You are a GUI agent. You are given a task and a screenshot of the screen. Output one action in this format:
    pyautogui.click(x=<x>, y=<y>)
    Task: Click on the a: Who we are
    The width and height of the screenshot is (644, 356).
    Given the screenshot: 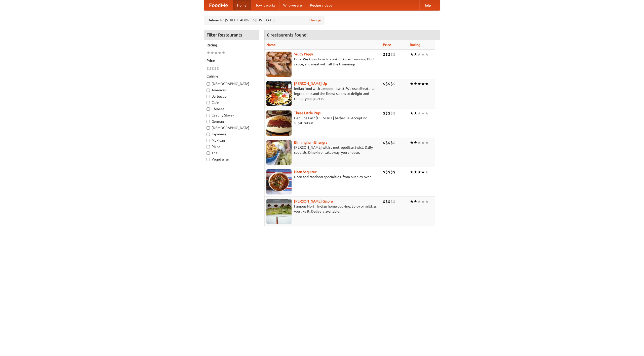 What is the action you would take?
    pyautogui.click(x=293, y=5)
    